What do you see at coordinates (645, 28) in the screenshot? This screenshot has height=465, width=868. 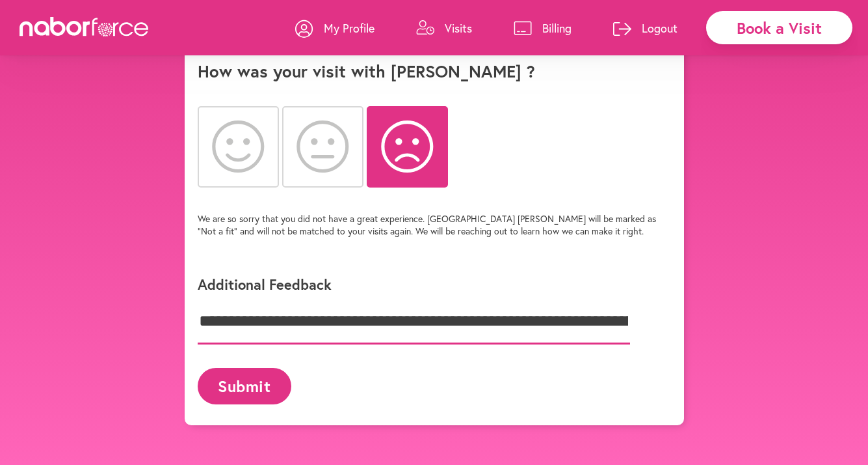 I see `a: Logout` at bounding box center [645, 28].